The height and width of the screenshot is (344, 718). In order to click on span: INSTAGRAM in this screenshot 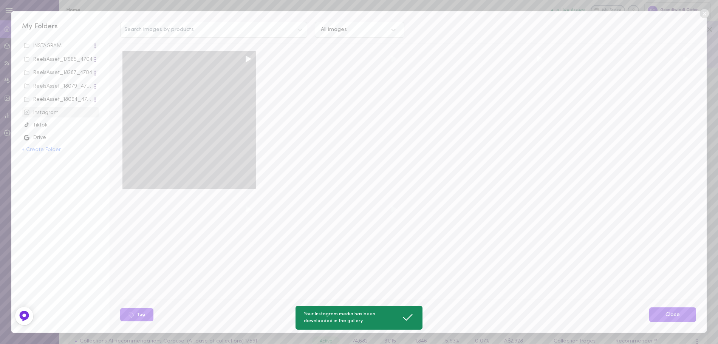, I will do `click(60, 46)`.